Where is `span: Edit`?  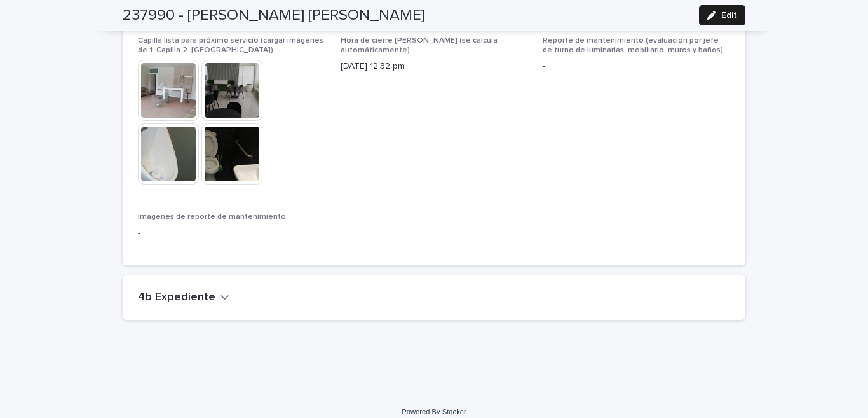 span: Edit is located at coordinates (729, 15).